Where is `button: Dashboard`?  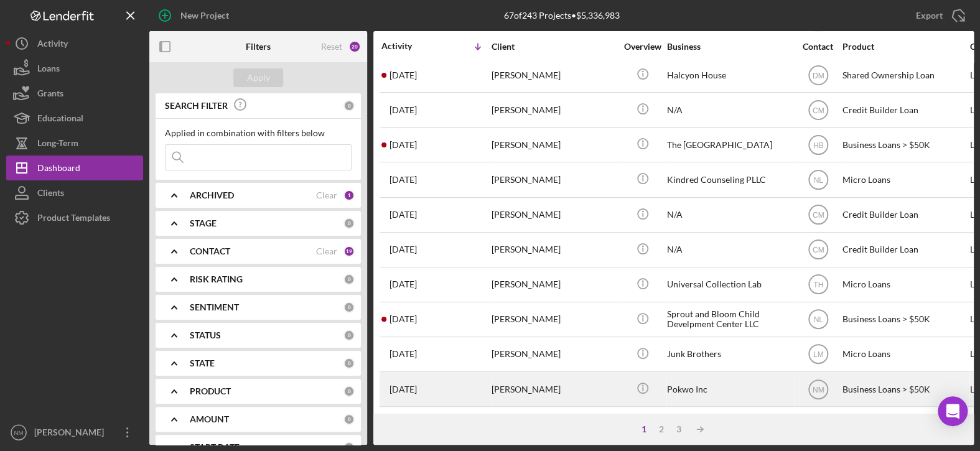 button: Dashboard is located at coordinates (75, 168).